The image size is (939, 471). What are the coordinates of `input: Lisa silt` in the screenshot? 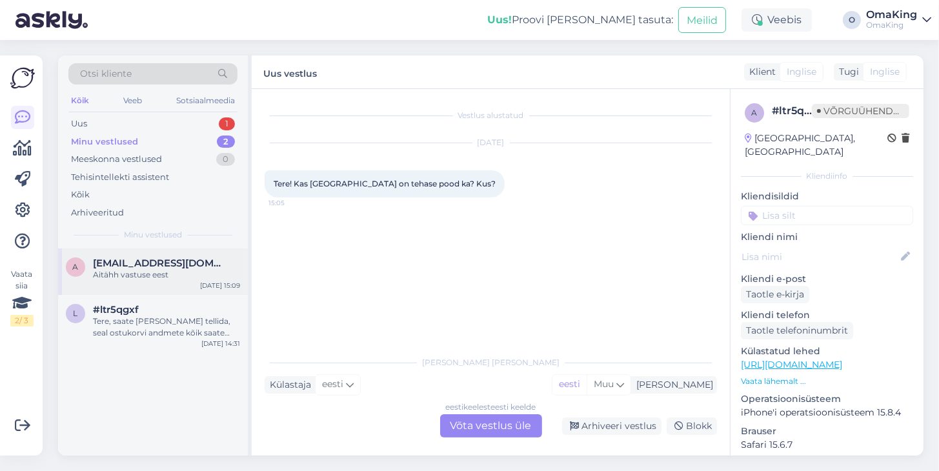 It's located at (827, 216).